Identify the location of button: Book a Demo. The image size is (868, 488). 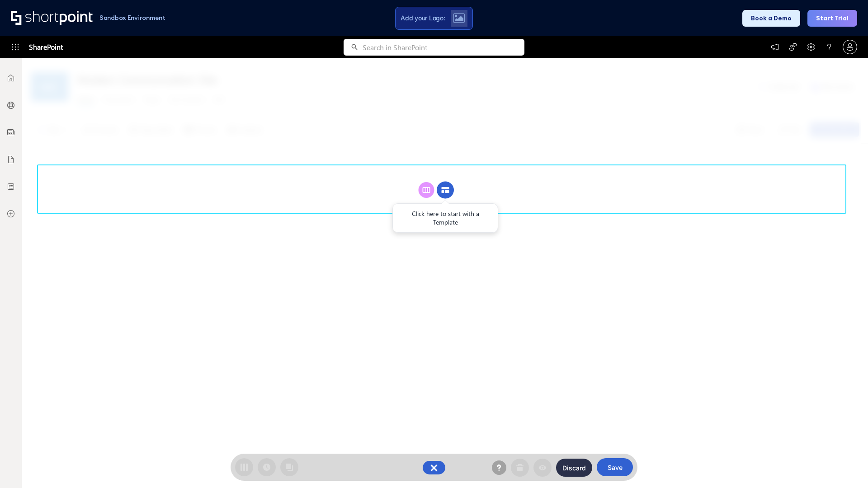
(772, 18).